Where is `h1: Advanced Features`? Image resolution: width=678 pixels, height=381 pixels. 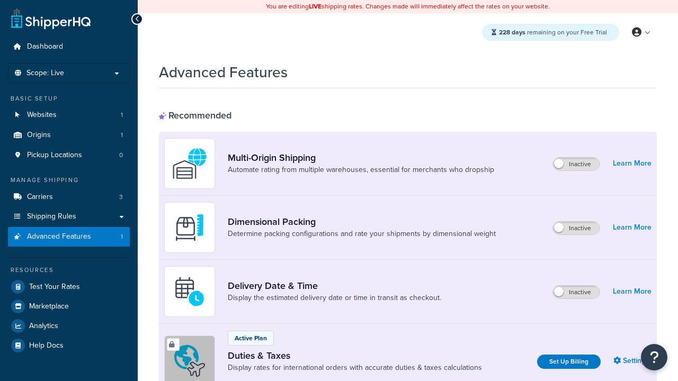 h1: Advanced Features is located at coordinates (223, 72).